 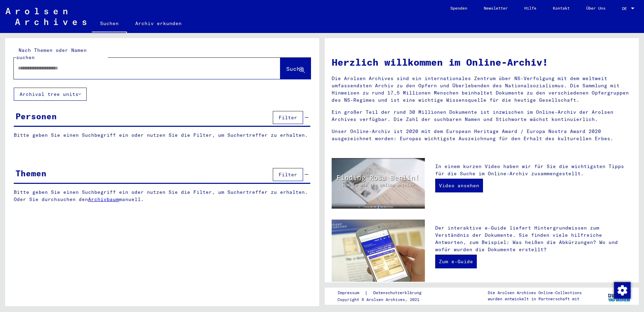 I want to click on a: Datenschutzerklärung, so click(x=399, y=293).